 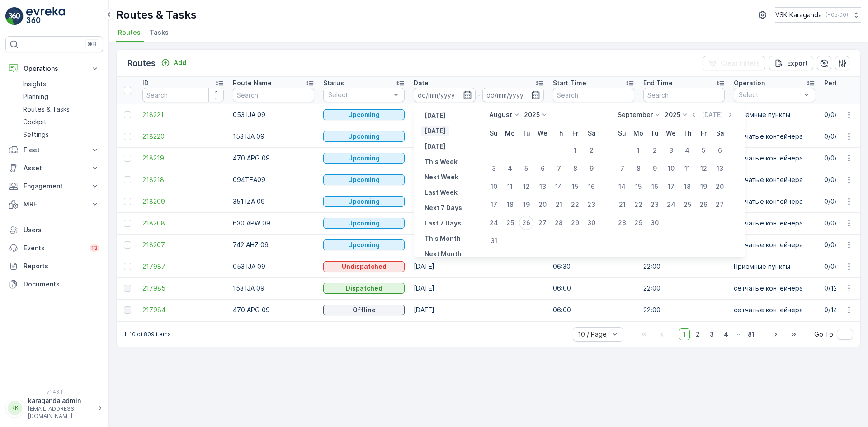 What do you see at coordinates (775, 115) in the screenshot?
I see `td: Приемные пункты` at bounding box center [775, 115].